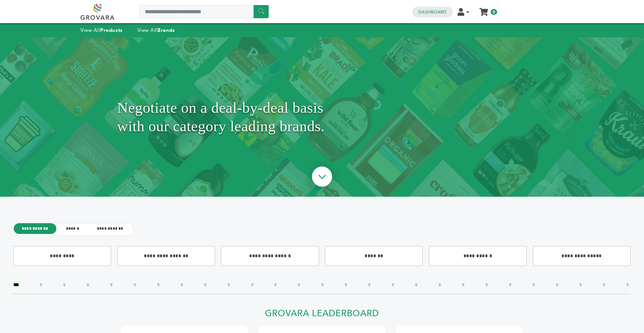  What do you see at coordinates (166, 30) in the screenshot?
I see `strong: Brands` at bounding box center [166, 30].